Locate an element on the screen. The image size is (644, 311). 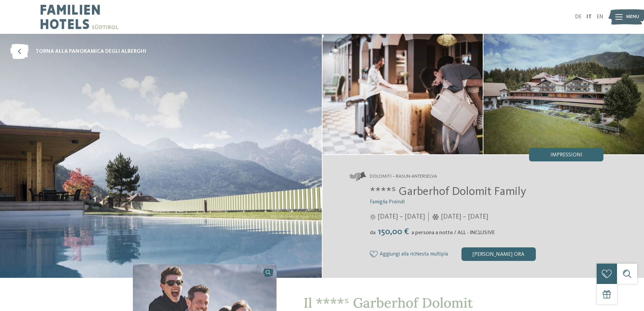
a: torna alla panoramica degli alberghi is located at coordinates (78, 52).